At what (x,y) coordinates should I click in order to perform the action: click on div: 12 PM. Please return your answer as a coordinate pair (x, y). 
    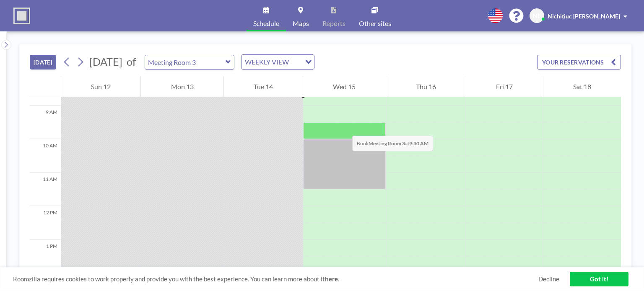
    Looking at the image, I should click on (45, 223).